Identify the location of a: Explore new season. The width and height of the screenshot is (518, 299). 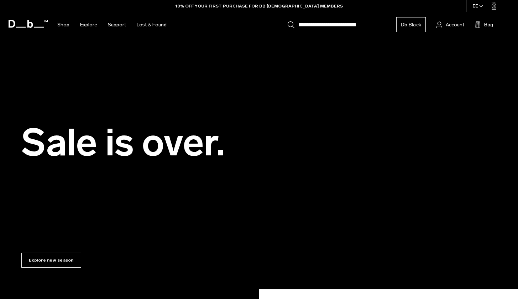
(51, 260).